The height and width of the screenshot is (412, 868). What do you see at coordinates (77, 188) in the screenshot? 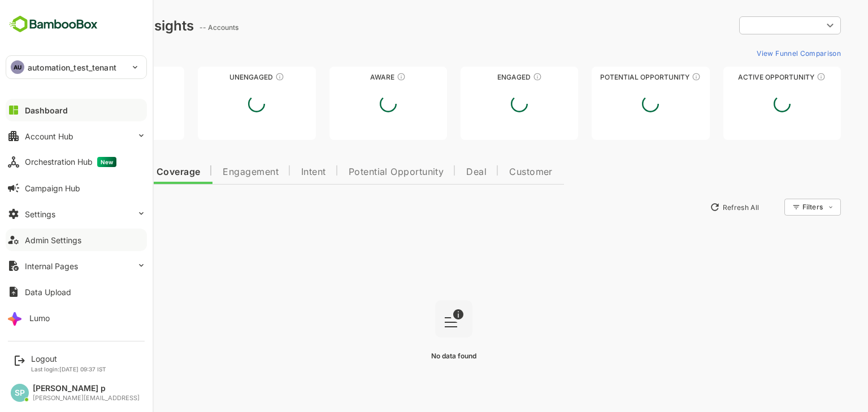
I see `button: Campaign Hub` at bounding box center [77, 188].